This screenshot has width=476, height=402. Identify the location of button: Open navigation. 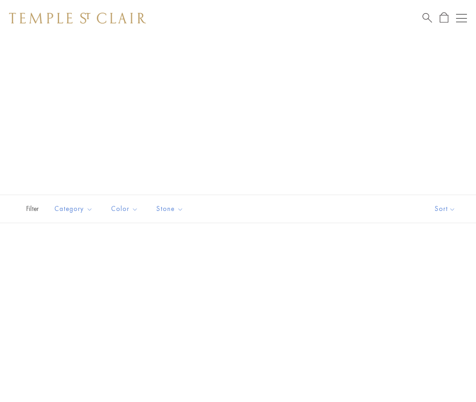
(461, 18).